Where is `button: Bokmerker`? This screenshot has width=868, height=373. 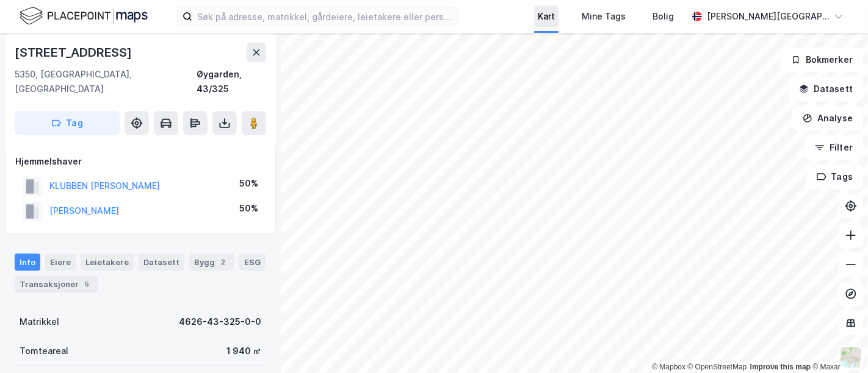 button: Bokmerker is located at coordinates (821, 59).